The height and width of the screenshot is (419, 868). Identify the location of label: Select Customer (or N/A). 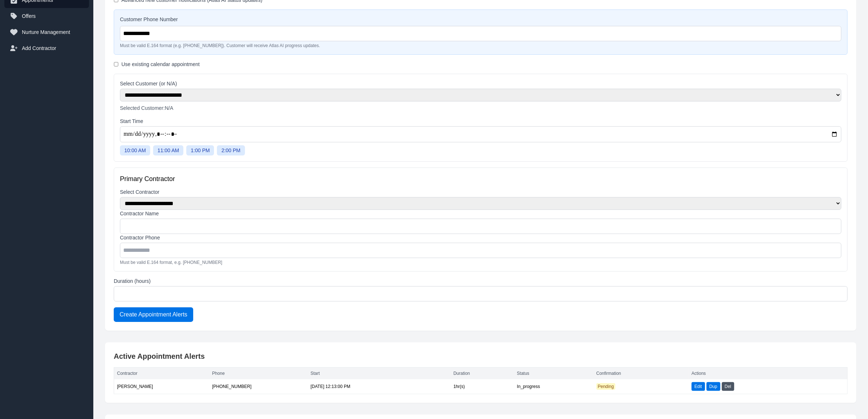
(481, 83).